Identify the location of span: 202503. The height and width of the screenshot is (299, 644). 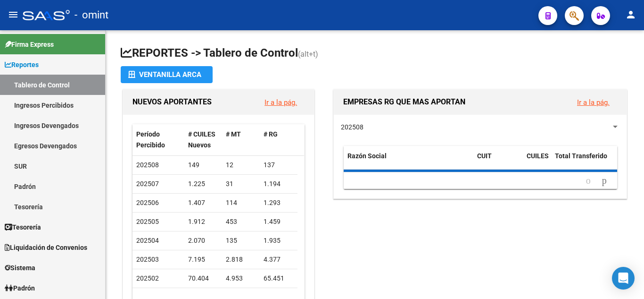
(147, 259).